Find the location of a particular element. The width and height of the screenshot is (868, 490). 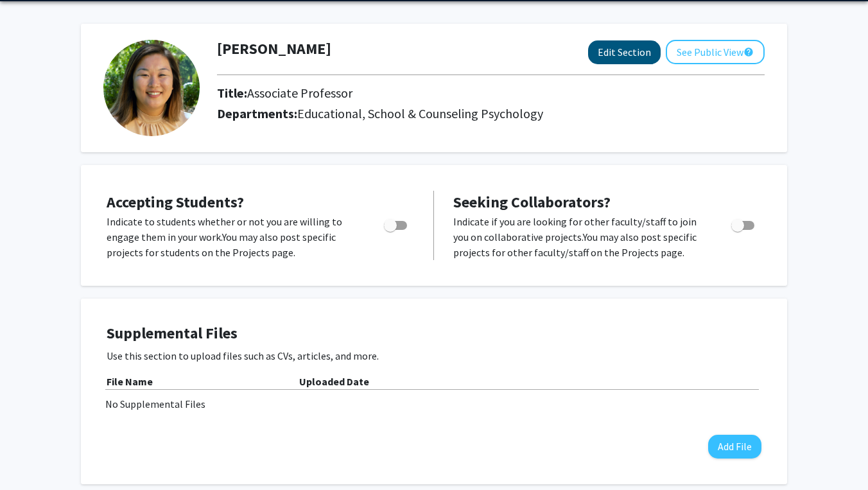

img: Profile Picture is located at coordinates (152, 88).